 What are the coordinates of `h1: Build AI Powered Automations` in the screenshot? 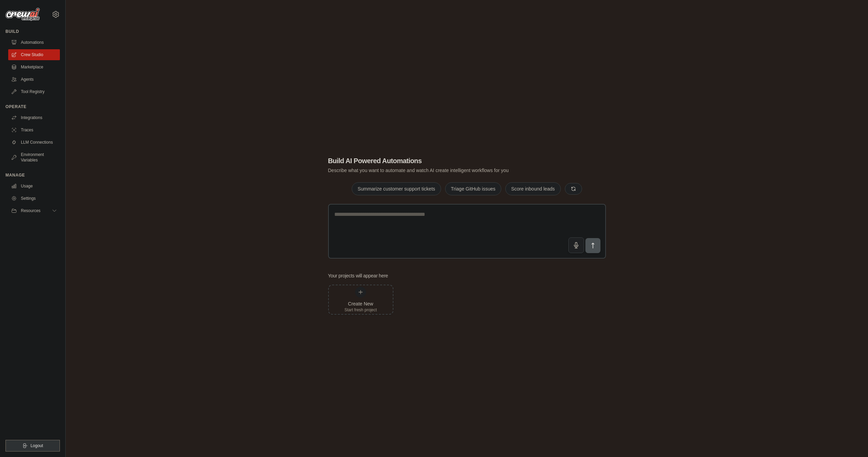 It's located at (443, 161).